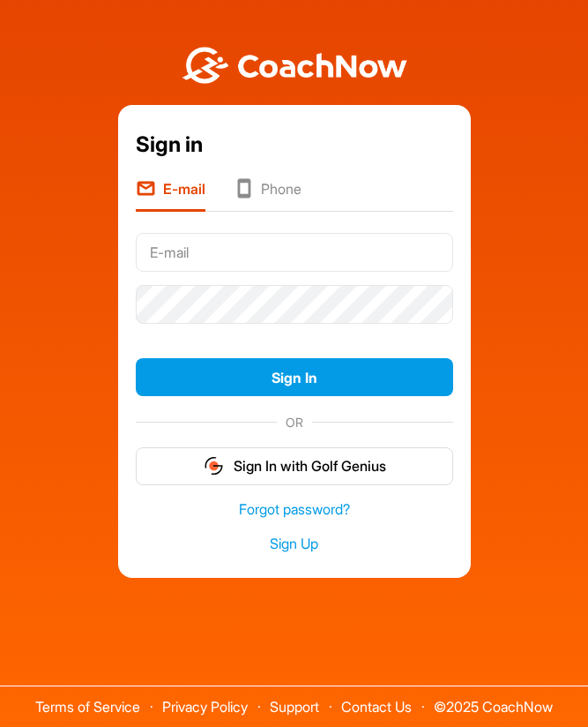  I want to click on a: Privacy Policy, so click(204, 706).